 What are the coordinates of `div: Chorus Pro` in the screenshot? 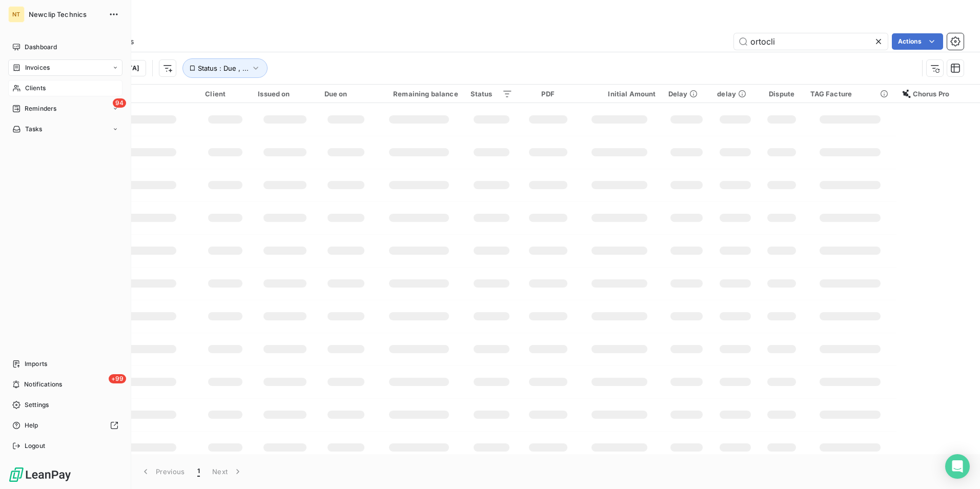 It's located at (938, 94).